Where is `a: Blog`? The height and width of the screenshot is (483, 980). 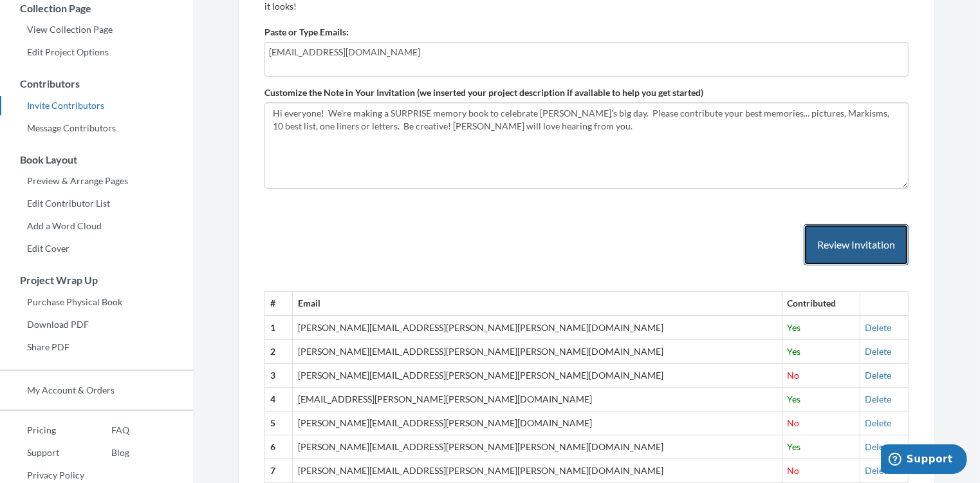 a: Blog is located at coordinates (107, 453).